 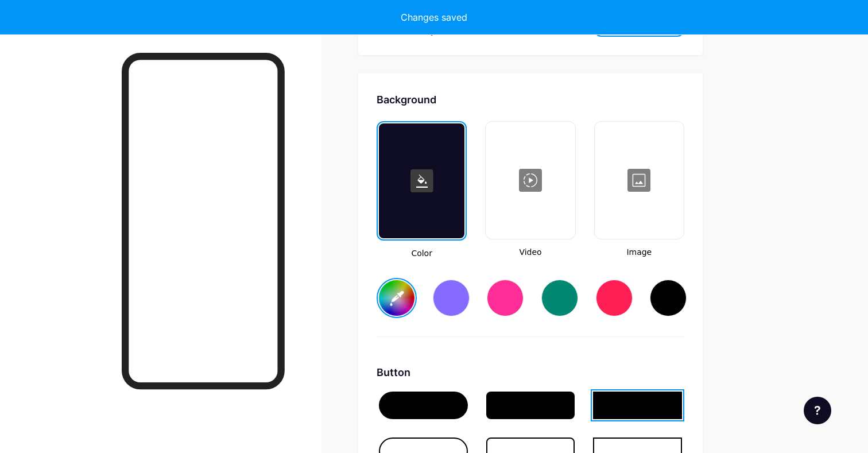 What do you see at coordinates (639, 252) in the screenshot?
I see `span: Image` at bounding box center [639, 252].